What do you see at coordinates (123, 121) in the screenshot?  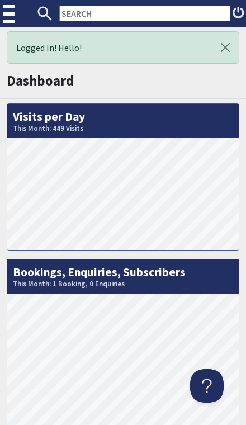 I see `h2: Visits per Day` at bounding box center [123, 121].